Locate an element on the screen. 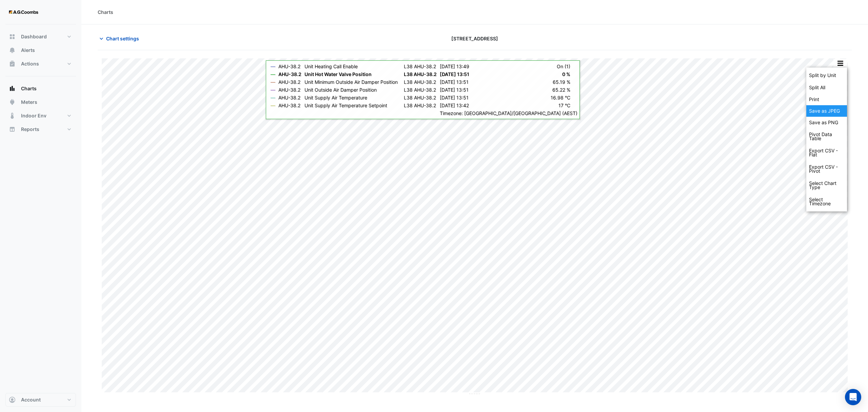 This screenshot has height=412, width=868. span: Charts is located at coordinates (29, 89).